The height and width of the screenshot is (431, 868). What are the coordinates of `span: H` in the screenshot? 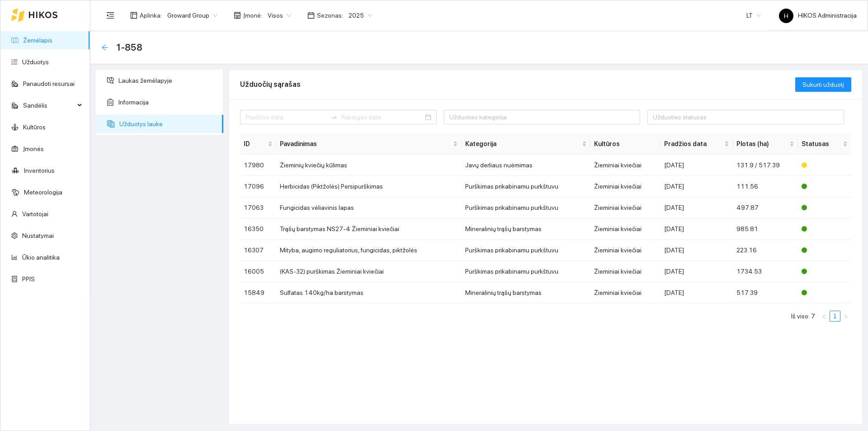 It's located at (786, 16).